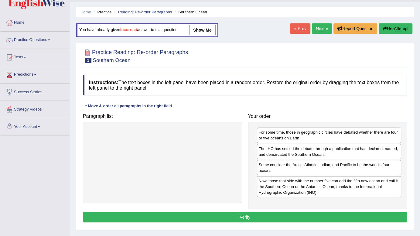  What do you see at coordinates (190, 12) in the screenshot?
I see `li: Southern Ocean` at bounding box center [190, 12].